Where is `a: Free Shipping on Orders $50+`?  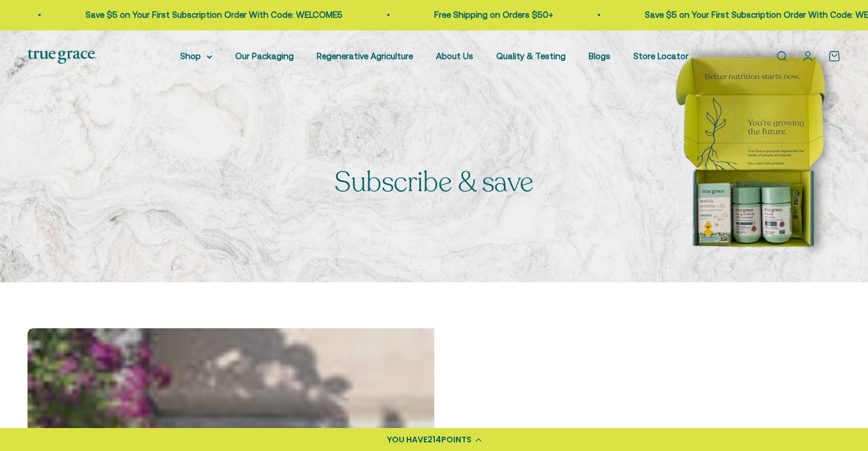
a: Free Shipping on Orders $50+ is located at coordinates (484, 14).